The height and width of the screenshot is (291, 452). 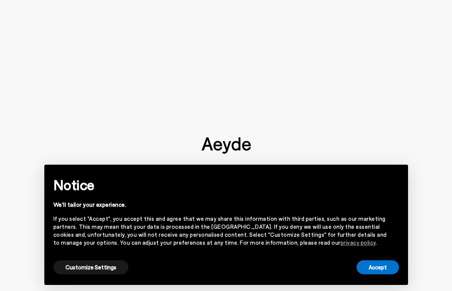 I want to click on div: If you select "Accept", you accept this and agree that we may share this information with third p..., so click(x=220, y=230).